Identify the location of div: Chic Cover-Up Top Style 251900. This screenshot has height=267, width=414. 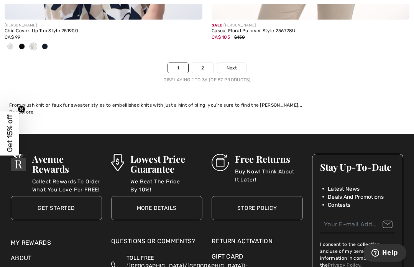
(103, 31).